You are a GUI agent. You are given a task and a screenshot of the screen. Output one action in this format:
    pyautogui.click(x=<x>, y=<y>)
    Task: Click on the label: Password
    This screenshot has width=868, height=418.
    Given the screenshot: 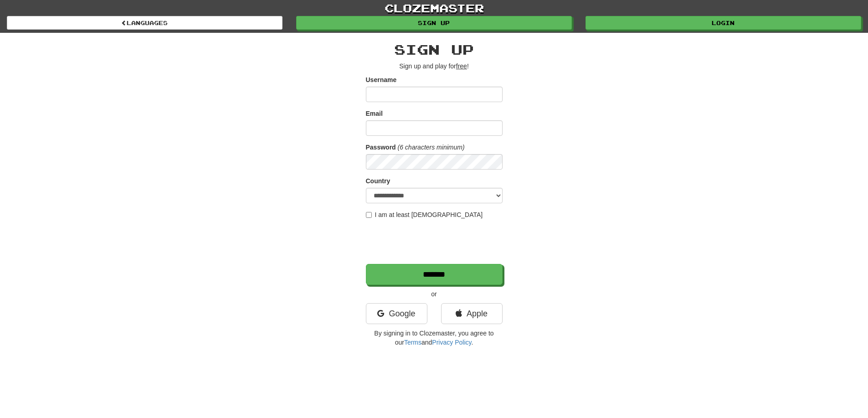 What is the action you would take?
    pyautogui.click(x=381, y=147)
    